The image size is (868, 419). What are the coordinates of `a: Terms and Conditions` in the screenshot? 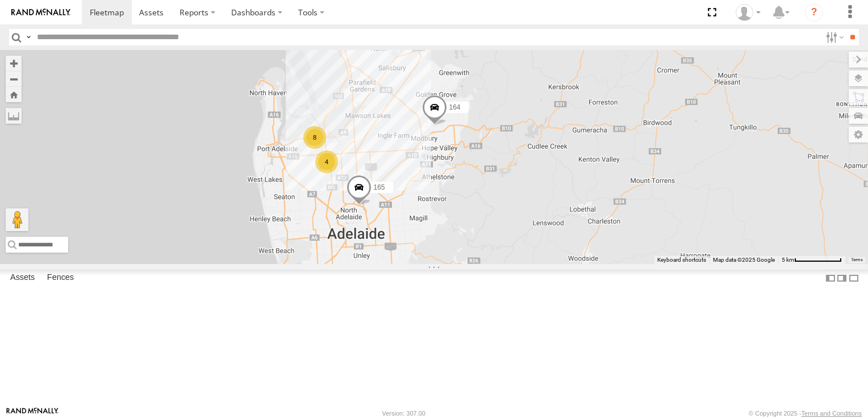 It's located at (832, 413).